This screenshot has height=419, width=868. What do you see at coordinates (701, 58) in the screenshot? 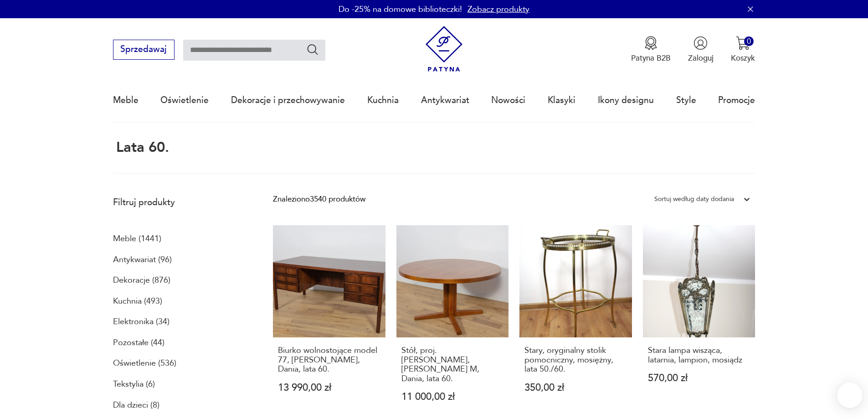
I see `p: Zaloguj` at bounding box center [701, 58].